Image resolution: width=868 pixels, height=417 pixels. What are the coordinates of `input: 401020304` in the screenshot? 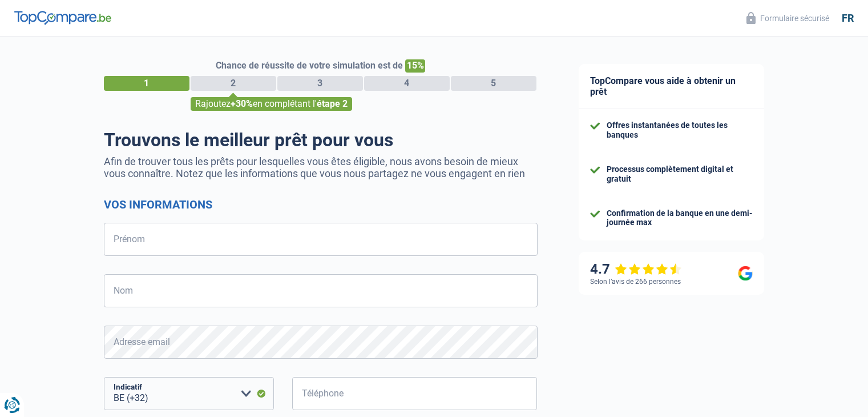 It's located at (415, 393).